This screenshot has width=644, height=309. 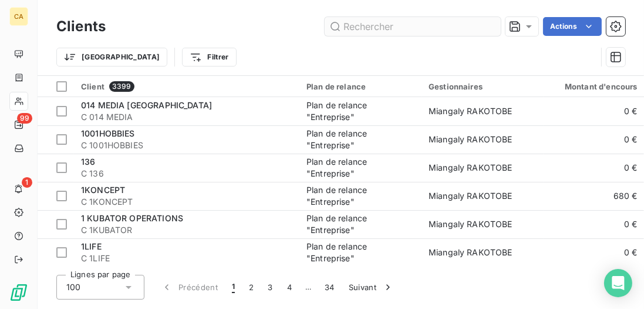 What do you see at coordinates (413, 26) in the screenshot?
I see `input: Rechercher` at bounding box center [413, 26].